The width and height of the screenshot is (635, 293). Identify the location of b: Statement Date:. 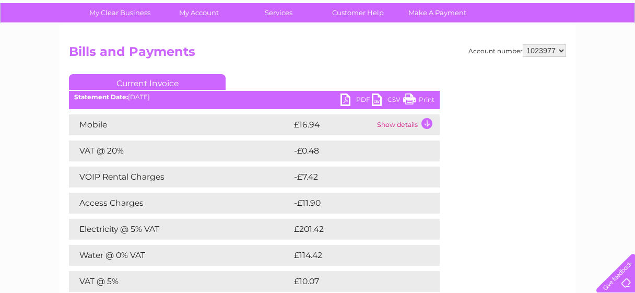
(101, 97).